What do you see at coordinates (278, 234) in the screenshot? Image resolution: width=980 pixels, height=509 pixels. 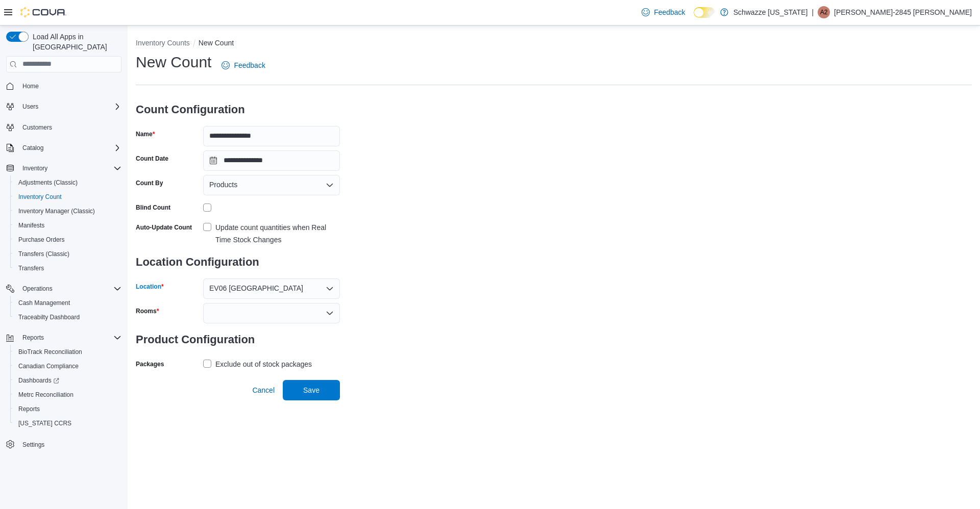 I see `div: Update count quantities when Real Time Stock Changes` at bounding box center [278, 234].